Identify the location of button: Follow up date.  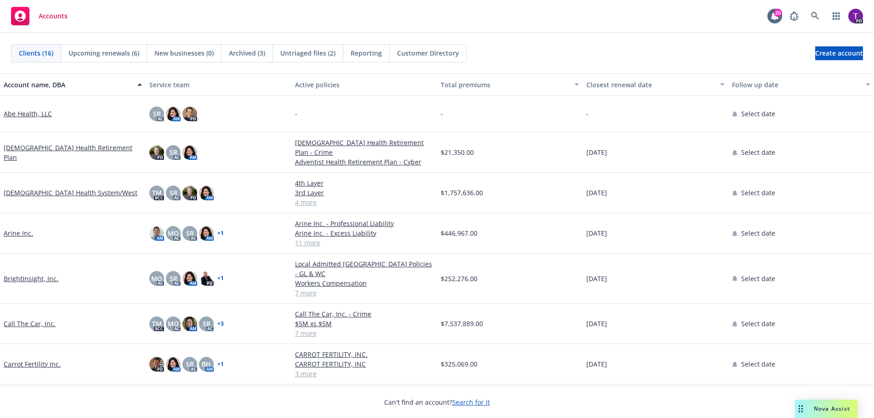
(801, 85).